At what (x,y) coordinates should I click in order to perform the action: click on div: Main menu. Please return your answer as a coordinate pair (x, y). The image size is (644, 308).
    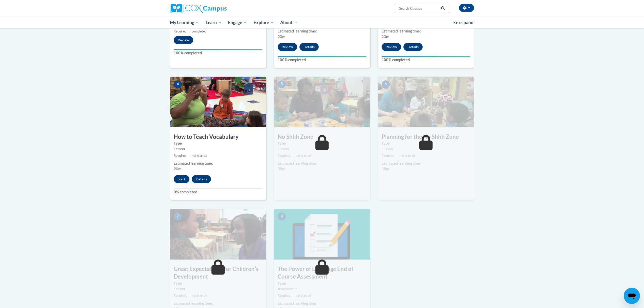
    Looking at the image, I should click on (322, 22).